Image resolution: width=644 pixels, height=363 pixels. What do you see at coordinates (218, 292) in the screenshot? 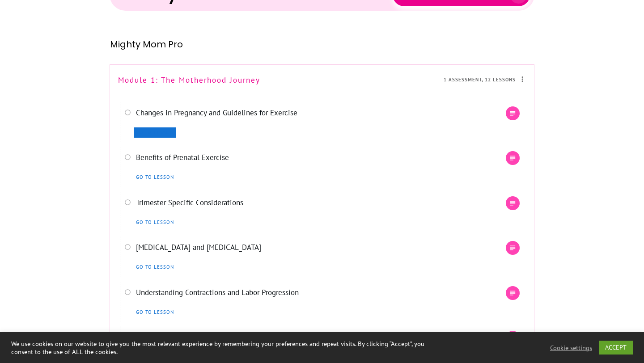
I see `a: Understanding Contractions and Labor Progression` at bounding box center [218, 292].